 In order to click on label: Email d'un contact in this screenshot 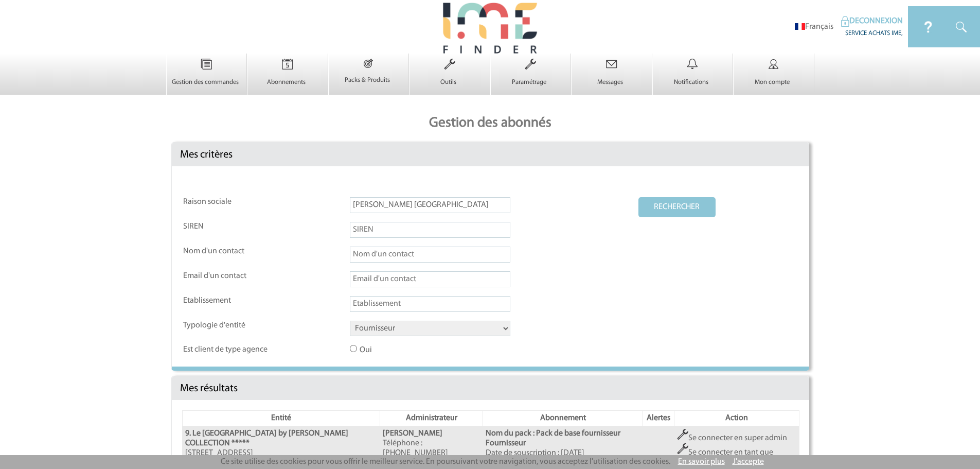, I will do `click(230, 276)`.